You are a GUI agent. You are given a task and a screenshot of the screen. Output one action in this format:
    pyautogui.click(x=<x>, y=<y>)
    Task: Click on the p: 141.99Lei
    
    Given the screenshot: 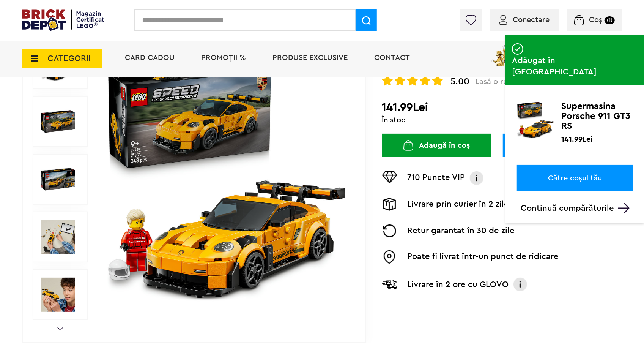 What is the action you would take?
    pyautogui.click(x=577, y=138)
    